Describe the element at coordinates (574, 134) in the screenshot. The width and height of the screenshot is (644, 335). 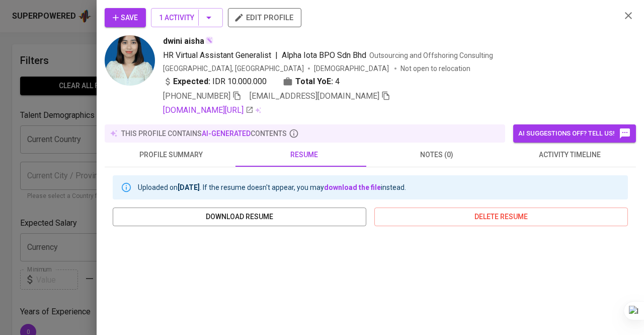
I see `button: AI suggestions off? Tell us!` at that location.